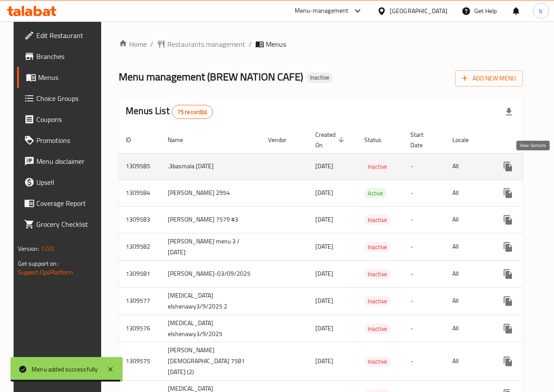 The width and height of the screenshot is (554, 392). I want to click on a: Promotions, so click(61, 140).